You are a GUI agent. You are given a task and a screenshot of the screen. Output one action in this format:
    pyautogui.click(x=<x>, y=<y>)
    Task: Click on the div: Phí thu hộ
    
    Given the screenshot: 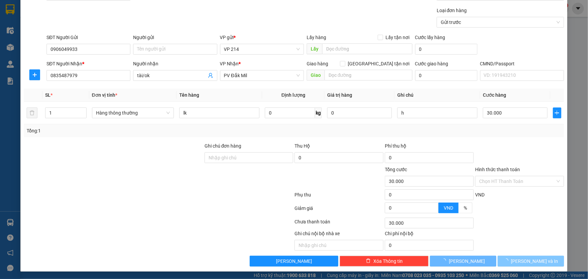 What is the action you would take?
    pyautogui.click(x=430, y=147)
    